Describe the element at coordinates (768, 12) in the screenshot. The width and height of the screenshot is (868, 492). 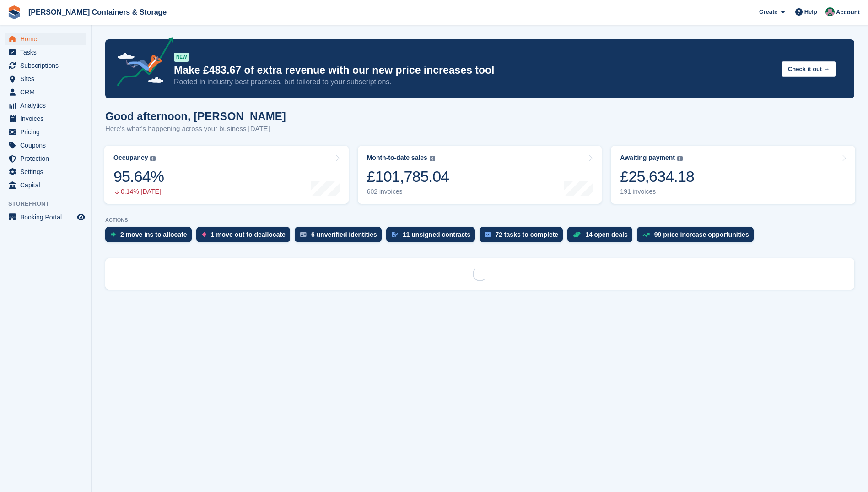
I see `span: Create` at that location.